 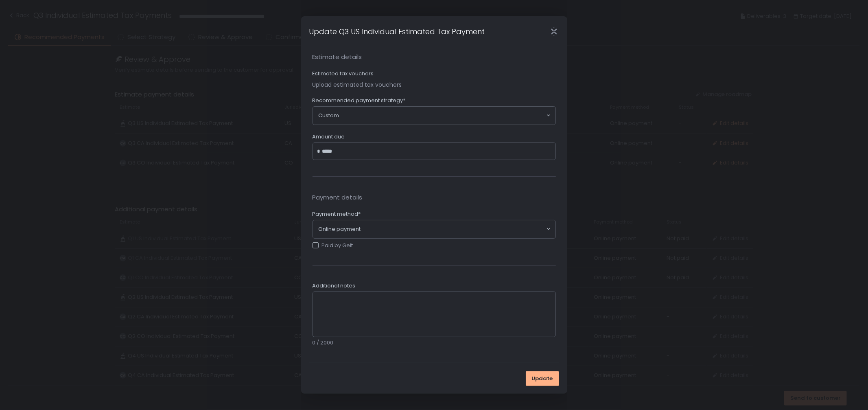 I want to click on label: Estimated tax vouchers, so click(x=343, y=74).